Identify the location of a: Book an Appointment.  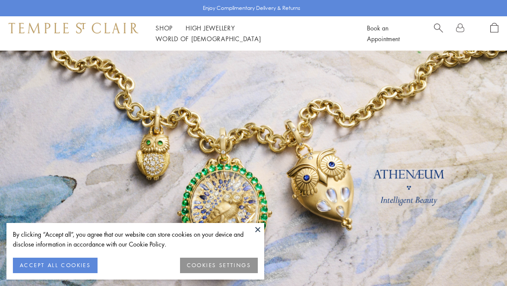
(383, 33).